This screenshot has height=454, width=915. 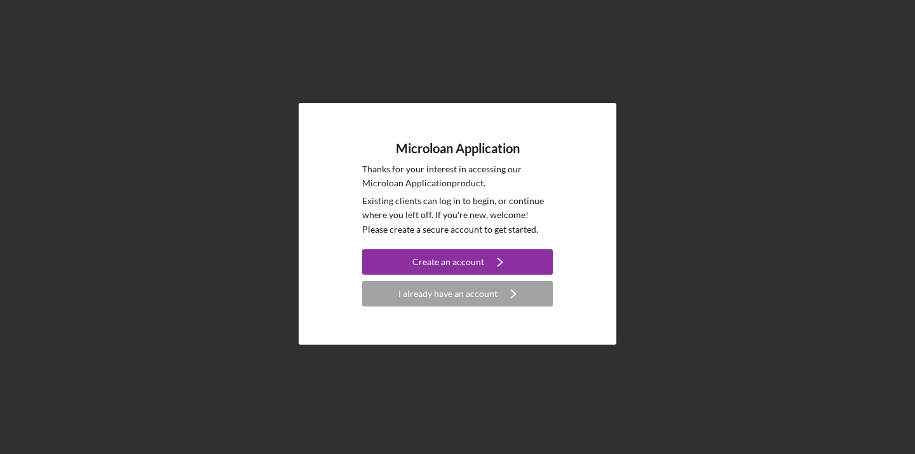 What do you see at coordinates (458, 176) in the screenshot?
I see `p: Thanks for your interest in accessing our Microloan Application product.` at bounding box center [458, 176].